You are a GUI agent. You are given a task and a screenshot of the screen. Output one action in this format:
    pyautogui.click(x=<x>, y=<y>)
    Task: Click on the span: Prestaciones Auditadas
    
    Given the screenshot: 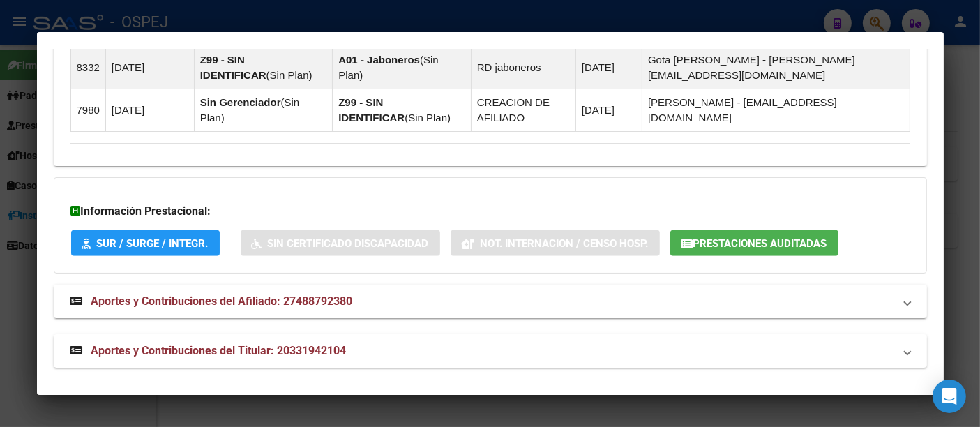 What is the action you would take?
    pyautogui.click(x=760, y=243)
    